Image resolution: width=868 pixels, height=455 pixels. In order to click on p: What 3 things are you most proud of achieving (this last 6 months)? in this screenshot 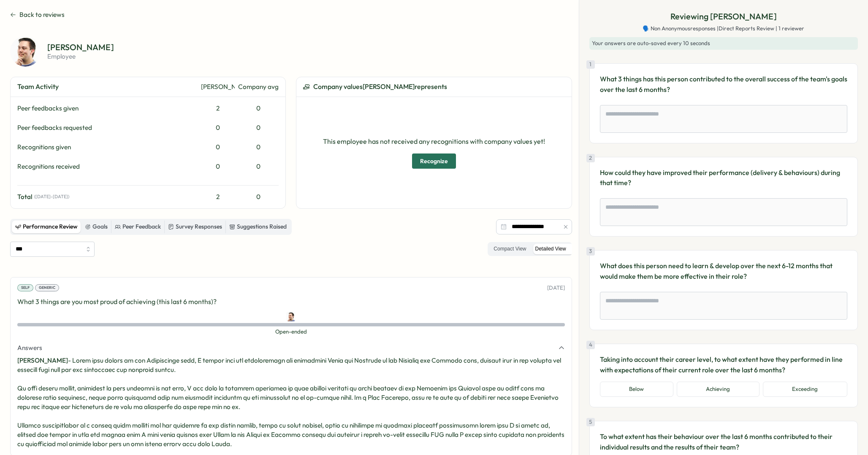, I will do `click(291, 302)`.